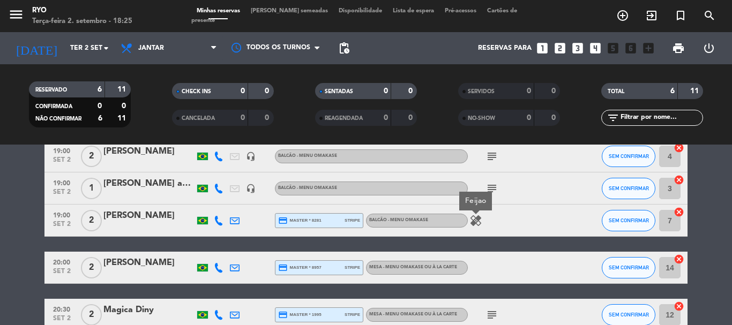  I want to click on span: TOTAL, so click(615, 92).